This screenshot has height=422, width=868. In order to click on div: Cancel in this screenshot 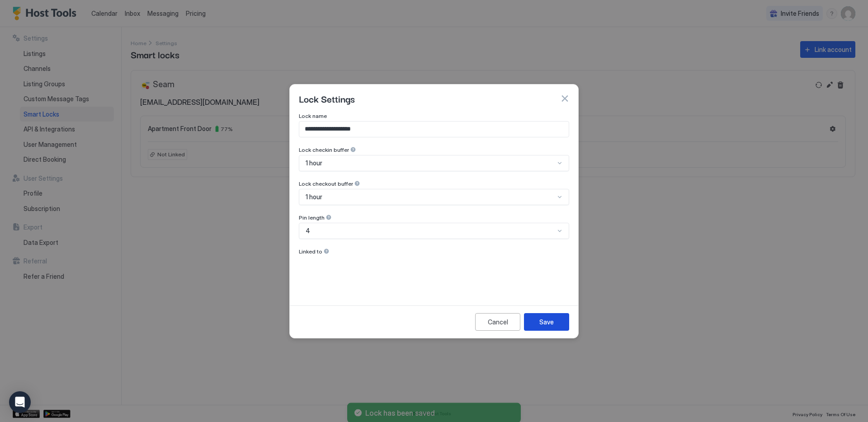, I will do `click(497, 322)`.